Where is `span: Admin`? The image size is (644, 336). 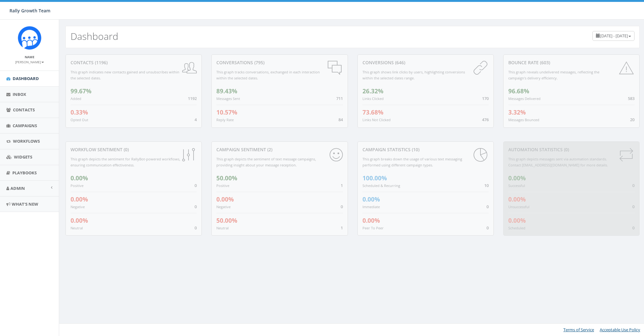
span: Admin is located at coordinates (18, 188).